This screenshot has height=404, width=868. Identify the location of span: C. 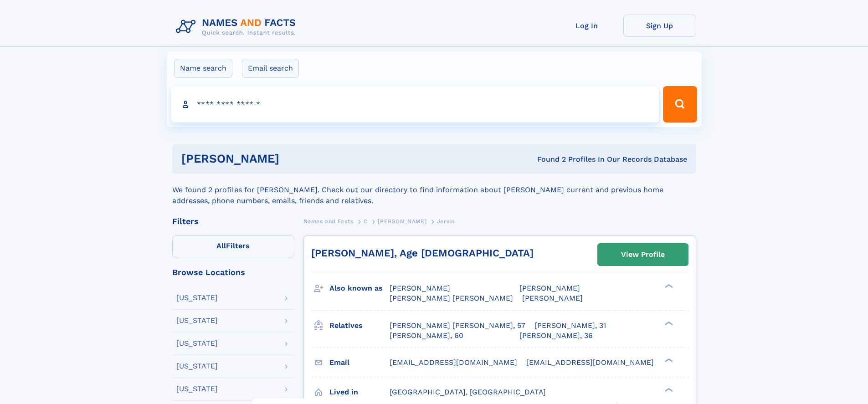
(366, 222).